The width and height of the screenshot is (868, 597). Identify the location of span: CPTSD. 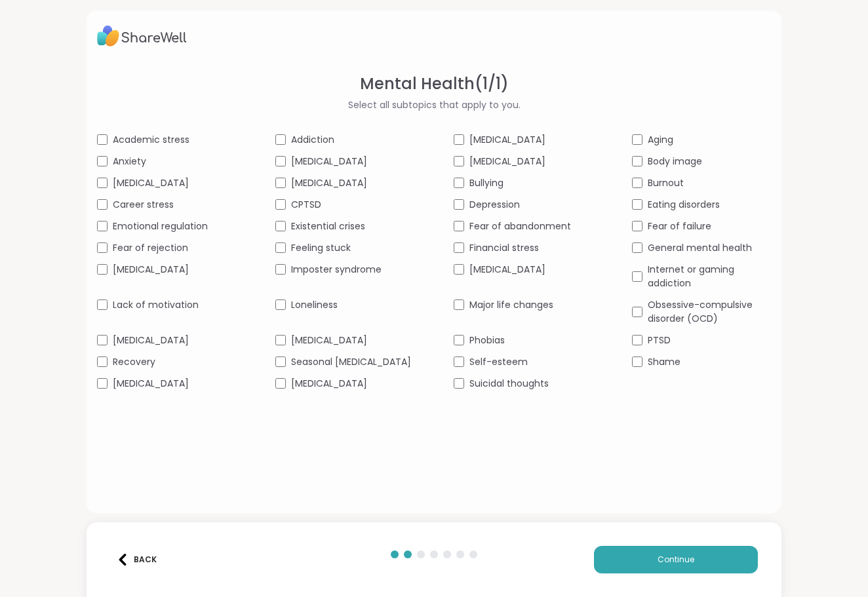
(306, 204).